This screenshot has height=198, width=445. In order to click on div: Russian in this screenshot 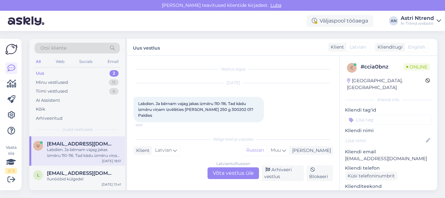, I will do `click(255, 150)`.